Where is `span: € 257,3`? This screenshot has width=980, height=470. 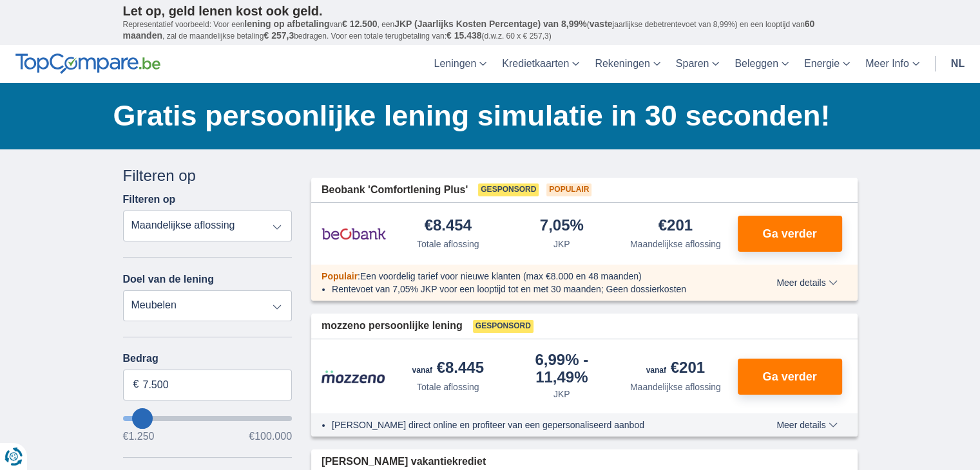
span: € 257,3 is located at coordinates (278, 35).